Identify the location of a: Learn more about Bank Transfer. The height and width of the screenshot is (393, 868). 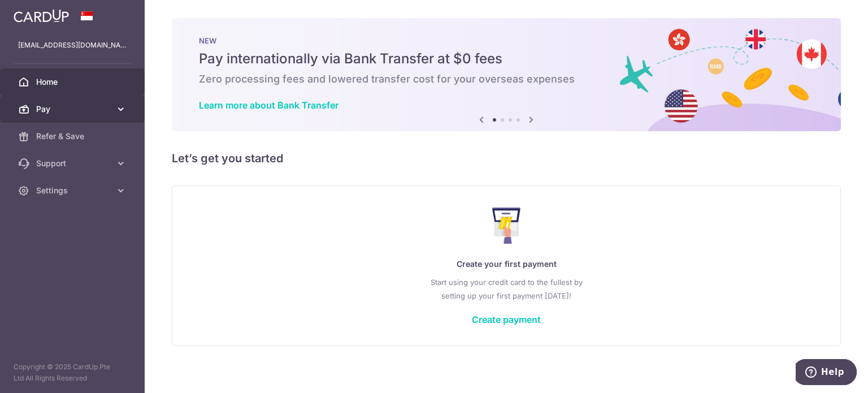
(268, 105).